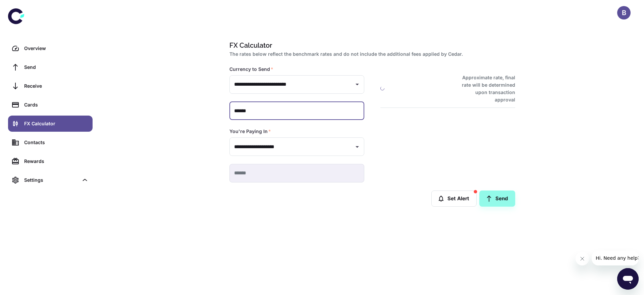  Describe the element at coordinates (250, 131) in the screenshot. I see `label: You're Paying In` at that location.